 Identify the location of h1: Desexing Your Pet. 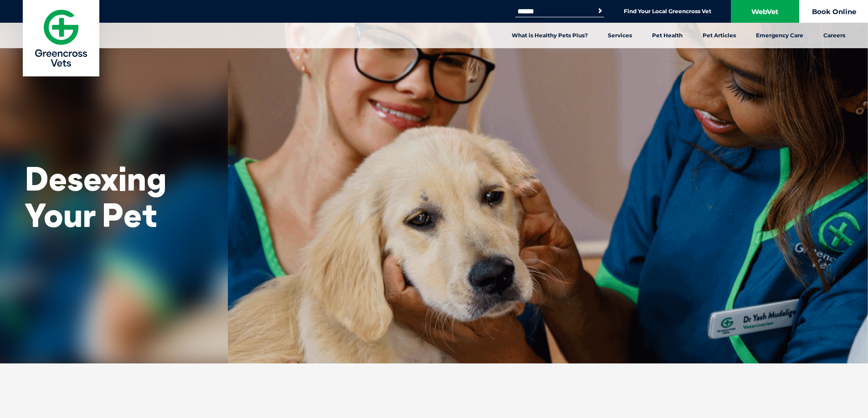
(114, 197).